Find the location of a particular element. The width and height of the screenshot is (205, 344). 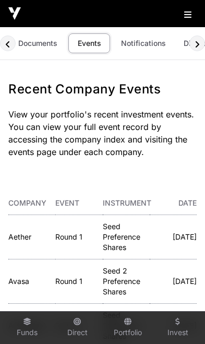

p: Seed 2 Preference Shares is located at coordinates (126, 281).